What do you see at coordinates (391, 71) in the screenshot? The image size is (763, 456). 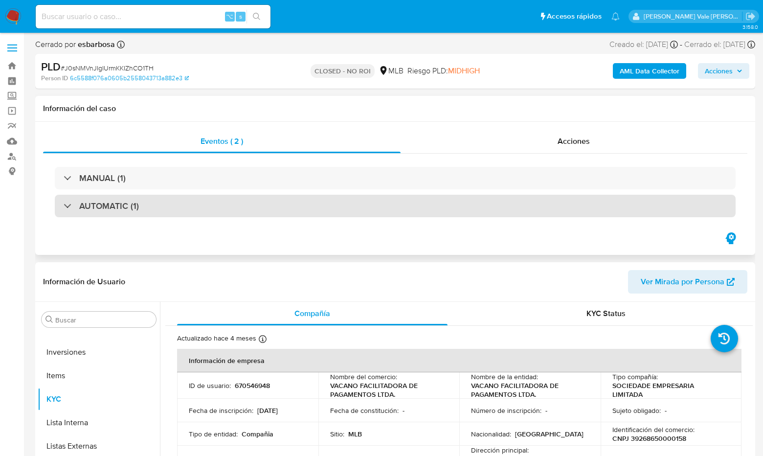 I see `div: MLB` at bounding box center [391, 71].